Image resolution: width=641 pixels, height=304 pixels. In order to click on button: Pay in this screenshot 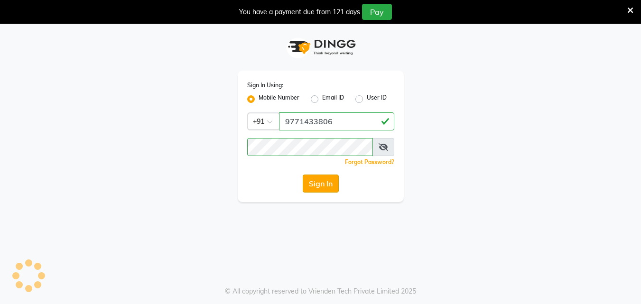, I will do `click(377, 12)`.